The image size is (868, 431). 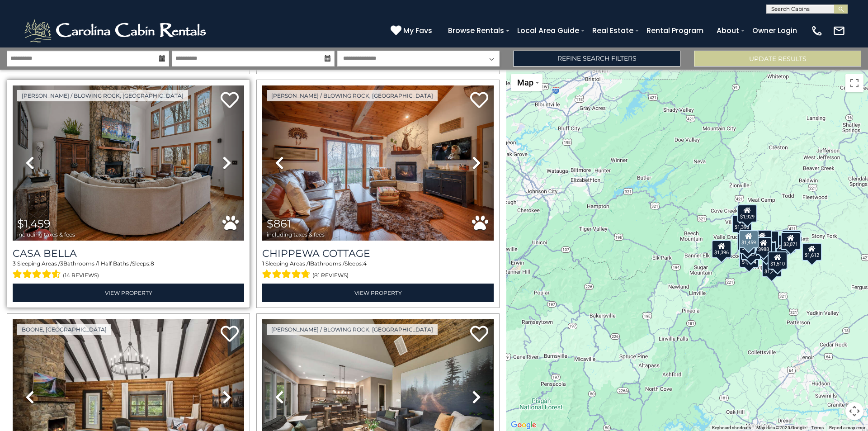 I want to click on div: $1,398, so click(x=742, y=223).